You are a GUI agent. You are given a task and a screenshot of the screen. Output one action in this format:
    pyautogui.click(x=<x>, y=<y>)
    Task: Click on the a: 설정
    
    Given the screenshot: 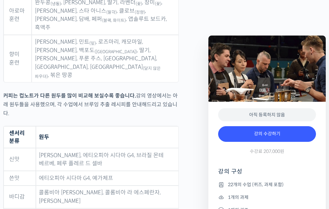 What is the action you would take?
    pyautogui.click(x=105, y=163)
    